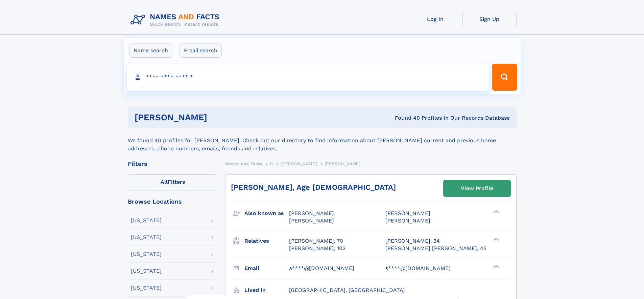 The image size is (644, 299). I want to click on h3: Email, so click(266, 269).